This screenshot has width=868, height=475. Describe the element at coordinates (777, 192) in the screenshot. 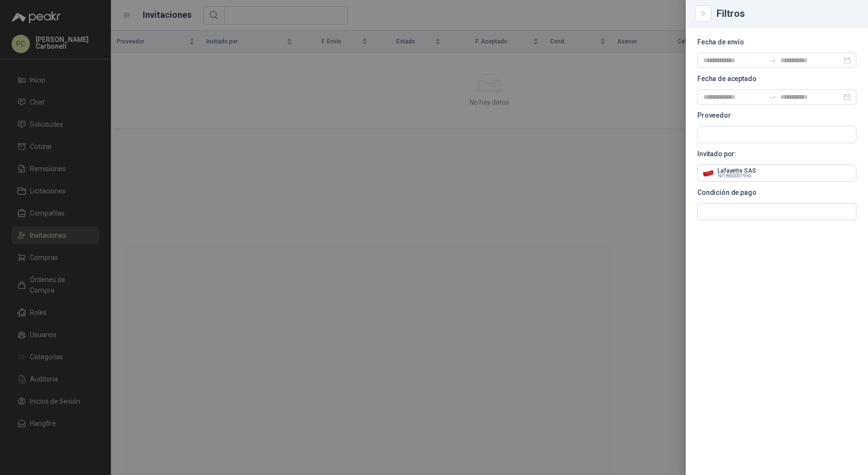

I see `p: Condición de pago` at that location.